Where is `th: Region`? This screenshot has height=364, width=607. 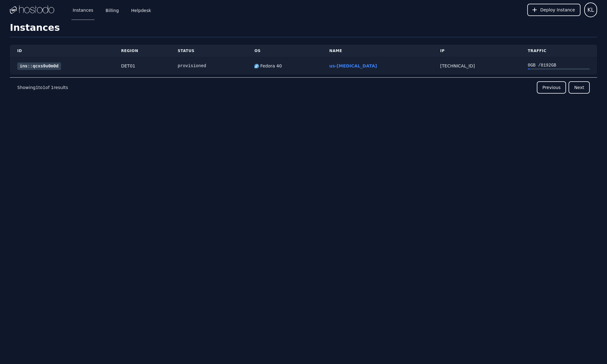 th: Region is located at coordinates (142, 51).